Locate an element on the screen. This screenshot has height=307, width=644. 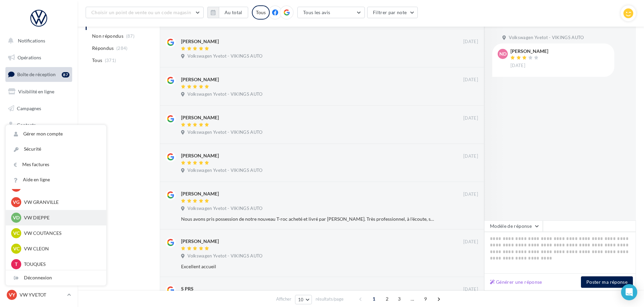
span: résultats/page is located at coordinates (329, 299).